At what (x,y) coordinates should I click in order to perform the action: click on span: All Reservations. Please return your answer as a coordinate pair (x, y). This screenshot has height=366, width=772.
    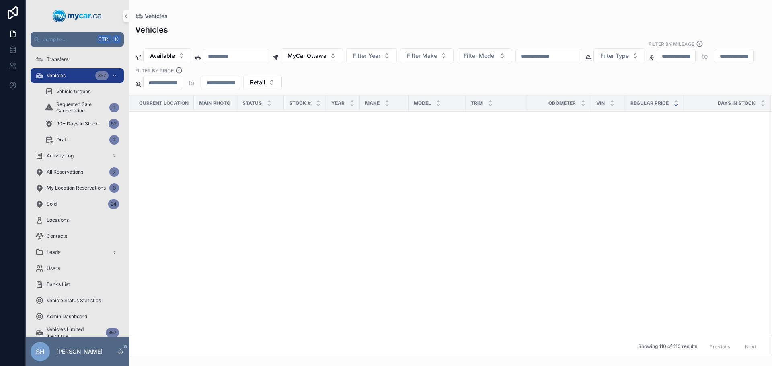
    Looking at the image, I should click on (65, 172).